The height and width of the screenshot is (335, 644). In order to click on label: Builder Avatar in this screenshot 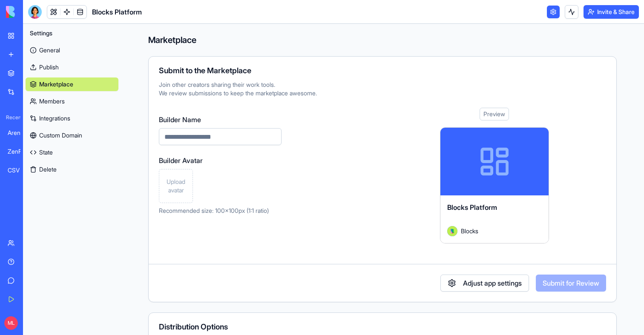, I will do `click(220, 160)`.